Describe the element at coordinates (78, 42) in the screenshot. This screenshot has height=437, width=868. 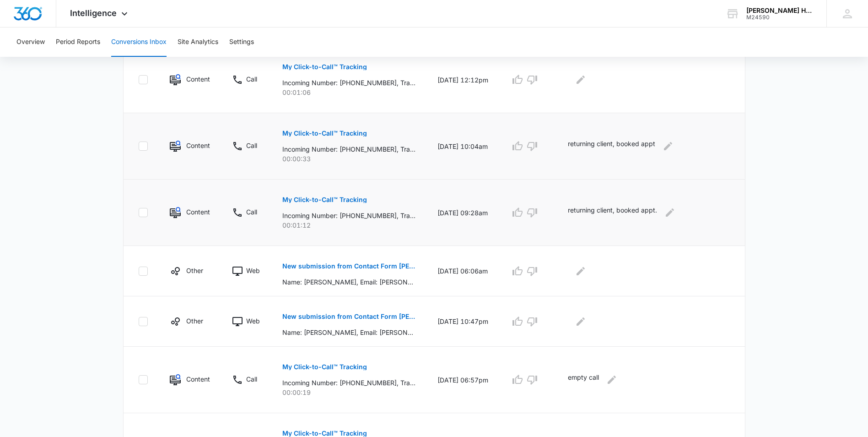
I see `button: Period Reports` at that location.